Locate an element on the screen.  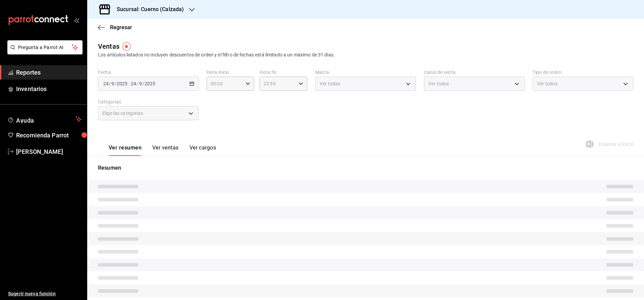
button: Regresar is located at coordinates (115, 27).